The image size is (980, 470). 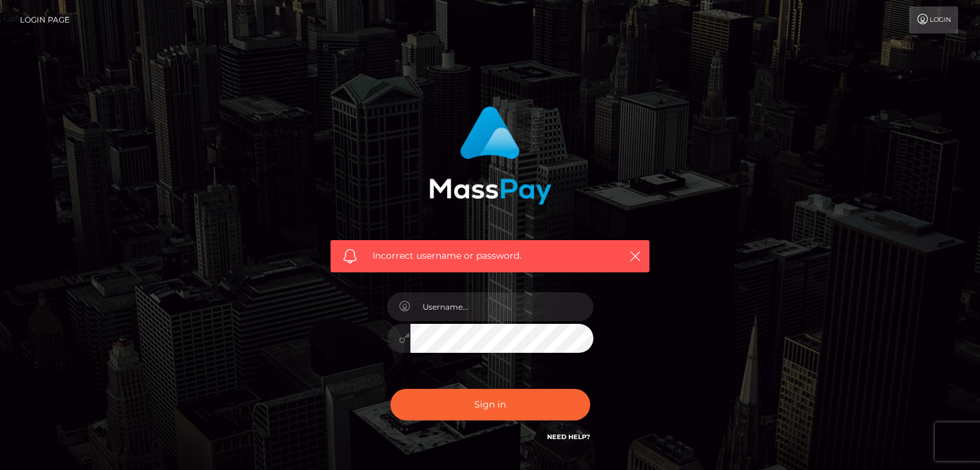 What do you see at coordinates (490, 404) in the screenshot?
I see `button: Sign in` at bounding box center [490, 404].